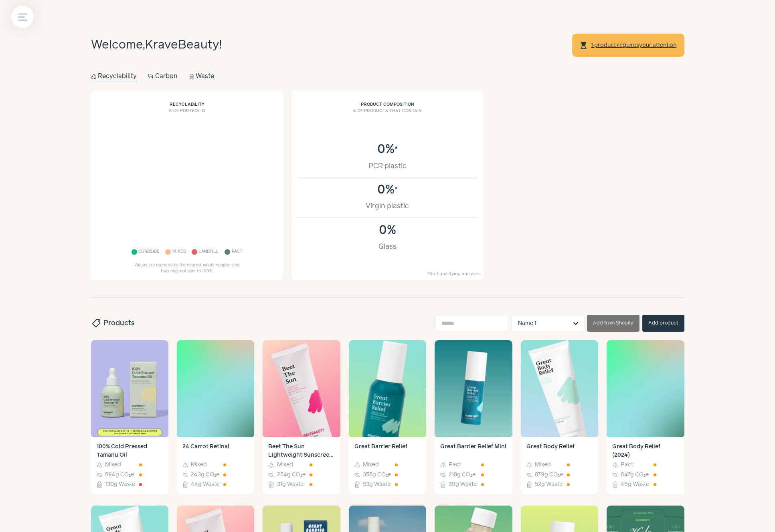  I want to click on img: 24 Carrot Retinal, so click(216, 388).